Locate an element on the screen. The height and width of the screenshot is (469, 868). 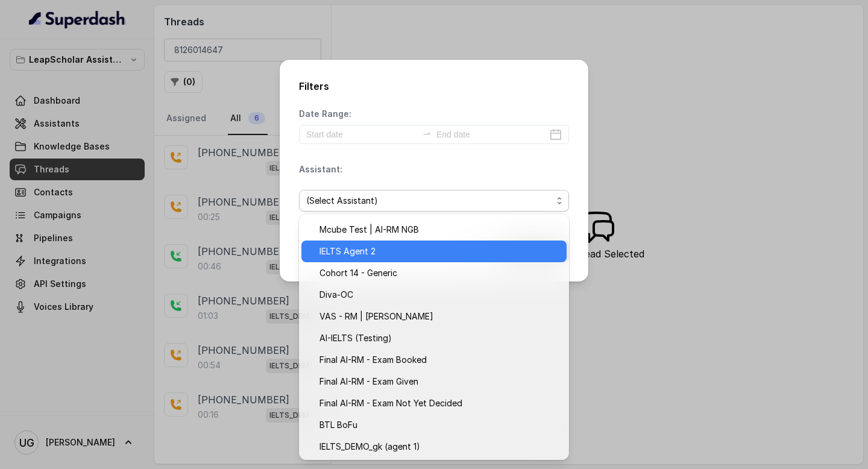
button: (Select Assistant) is located at coordinates (434, 200).